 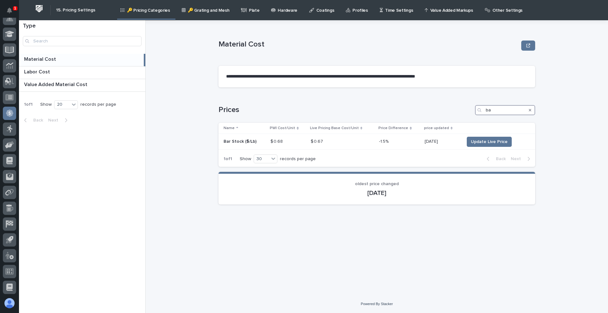 What do you see at coordinates (82, 85) in the screenshot?
I see `a: Value Added Material CostValue Added Material Cost` at bounding box center [82, 85].